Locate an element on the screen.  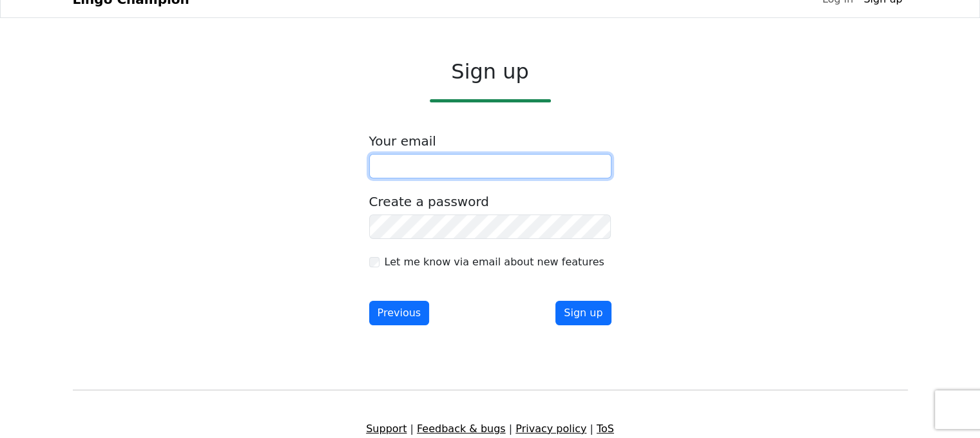
button: Sign up is located at coordinates (583, 313).